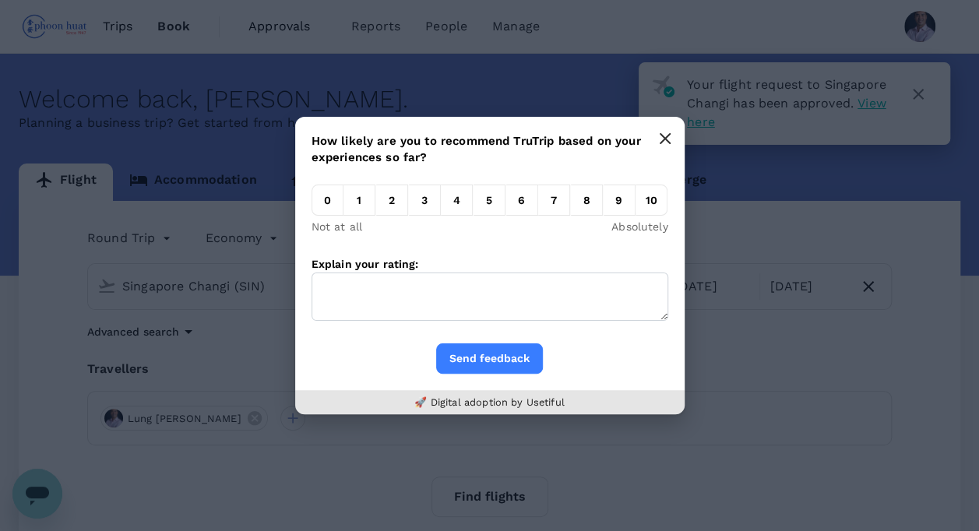 This screenshot has height=531, width=979. I want to click on a: 🚀 Digital adoption by Usetiful, so click(489, 402).